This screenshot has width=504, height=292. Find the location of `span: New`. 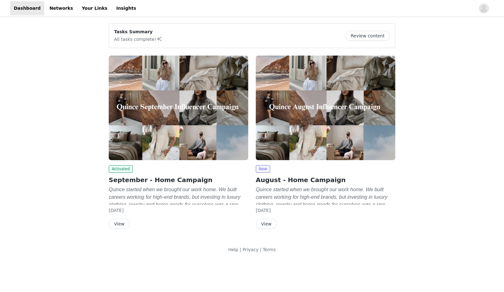

span: New is located at coordinates (263, 169).